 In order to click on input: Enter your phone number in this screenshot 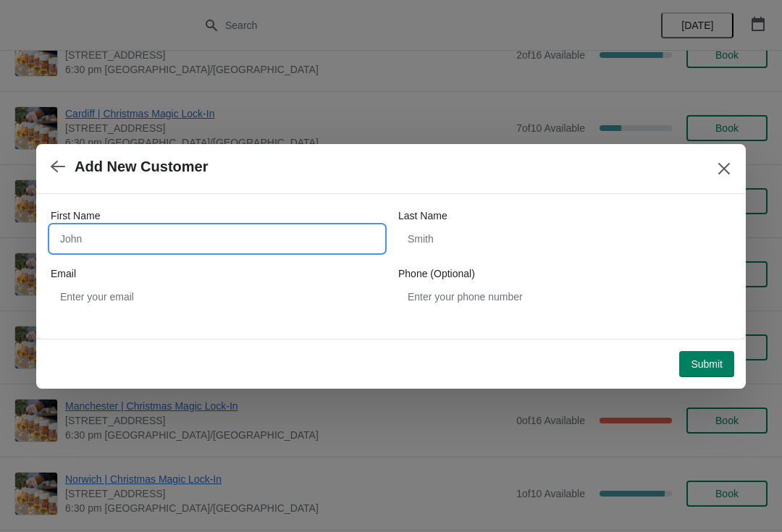, I will do `click(565, 297)`.